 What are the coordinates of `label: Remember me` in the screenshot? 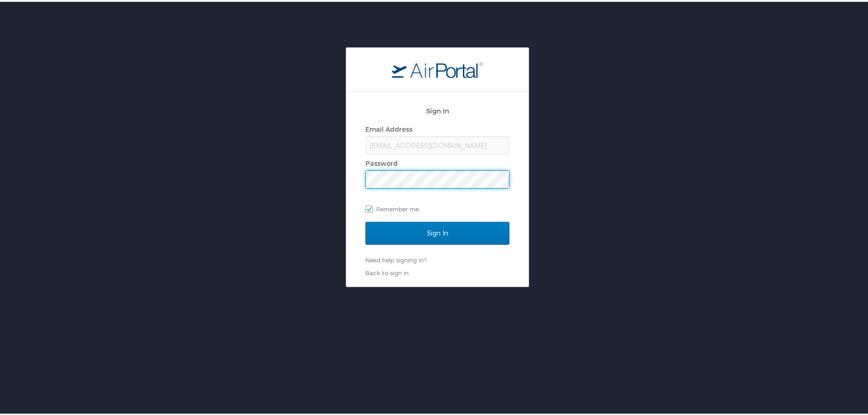 It's located at (437, 207).